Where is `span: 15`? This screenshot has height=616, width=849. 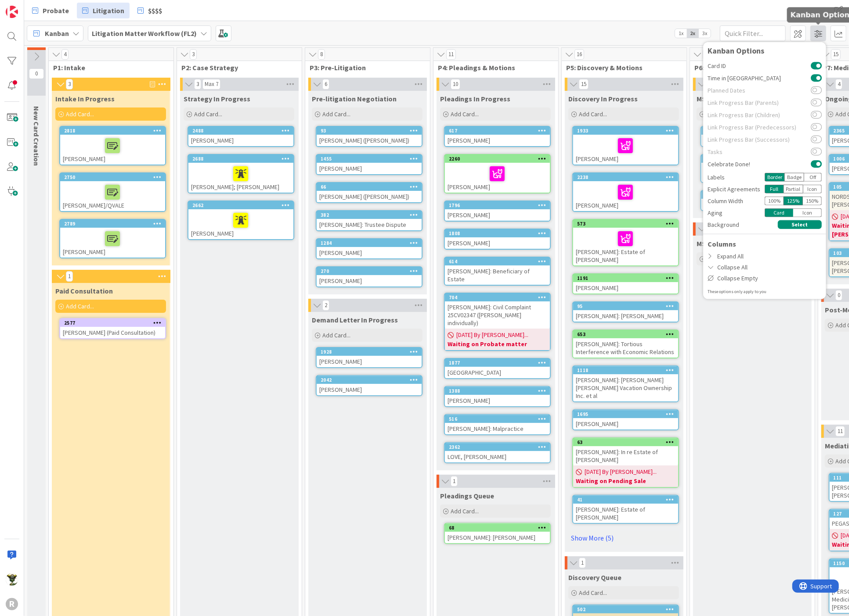 span: 15 is located at coordinates (584, 84).